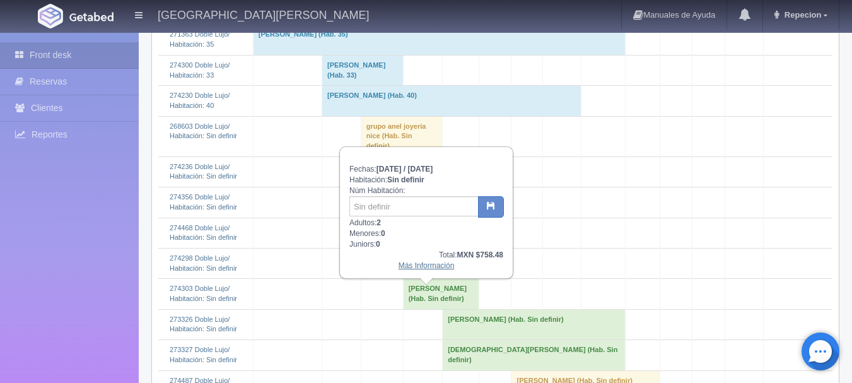 The width and height of the screenshot is (852, 383). What do you see at coordinates (426, 266) in the screenshot?
I see `a: Más Información` at bounding box center [426, 266].